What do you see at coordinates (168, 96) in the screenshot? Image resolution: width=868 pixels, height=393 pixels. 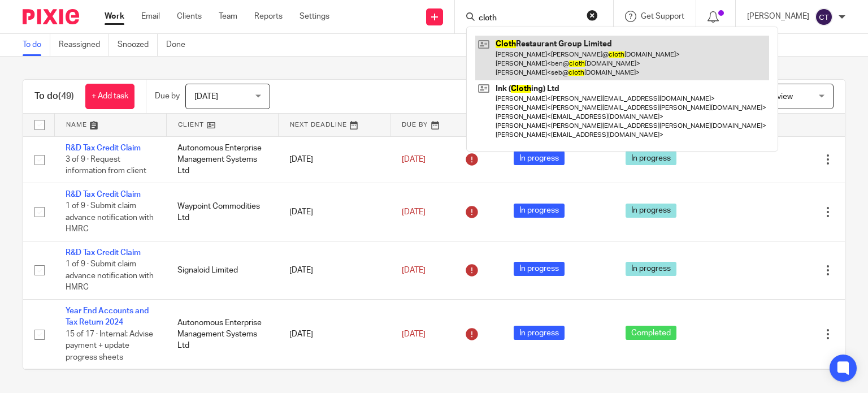 I see `p: Due by` at bounding box center [168, 96].